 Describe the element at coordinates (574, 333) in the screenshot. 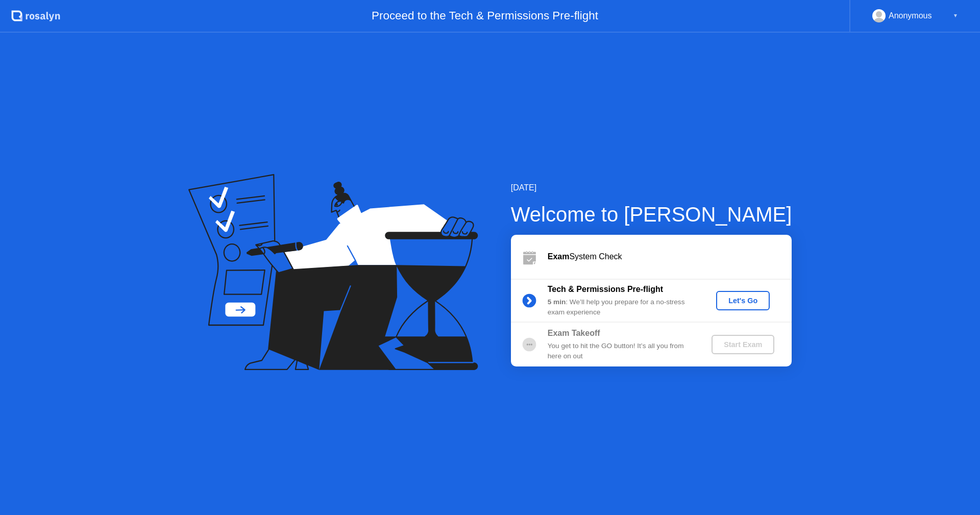

I see `b: Exam Takeoff` at that location.